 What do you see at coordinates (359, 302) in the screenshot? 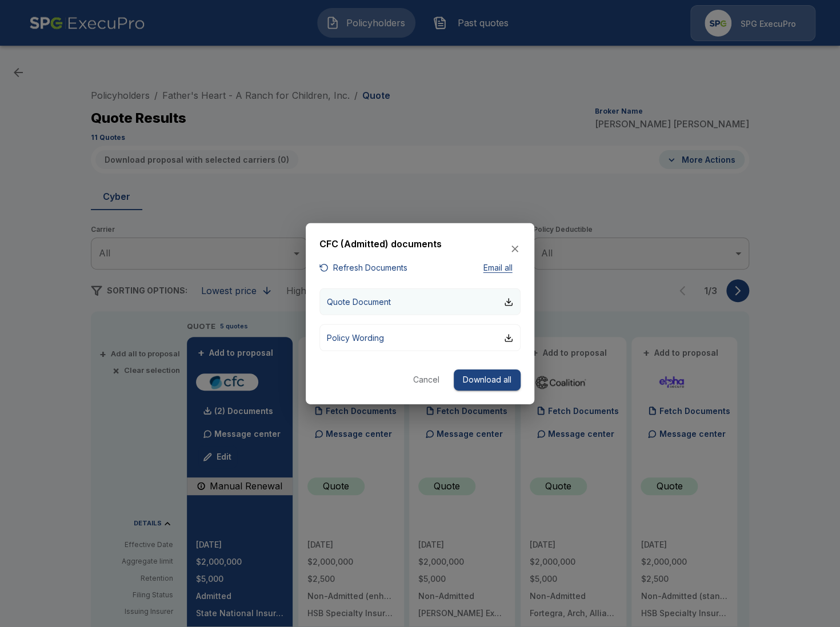
I see `p: Quote Document` at bounding box center [359, 302].